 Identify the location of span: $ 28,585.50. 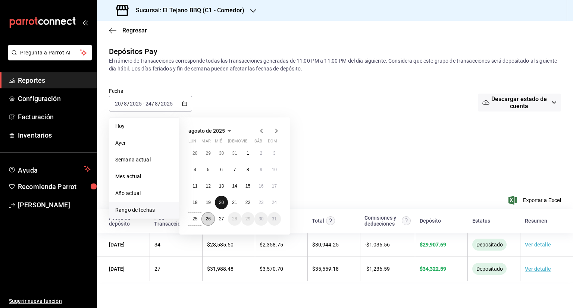
(220, 245).